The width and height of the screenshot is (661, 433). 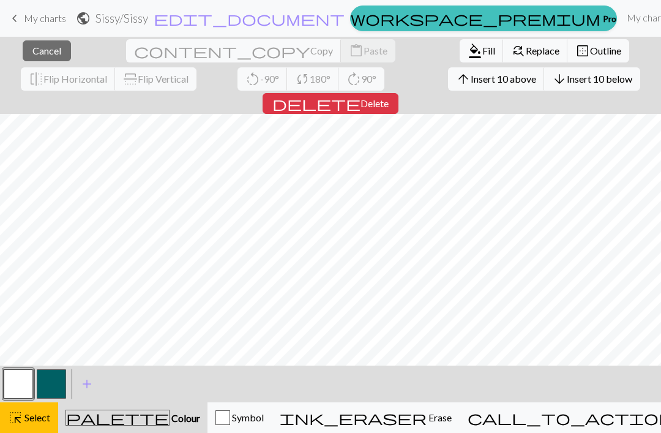 I want to click on button: Fill, so click(x=482, y=51).